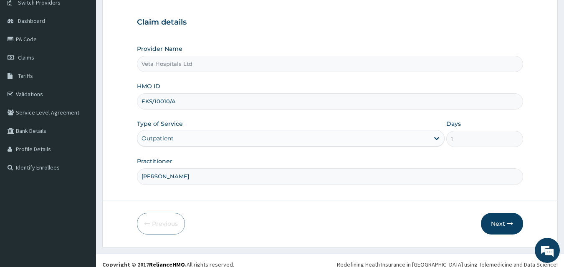 The height and width of the screenshot is (267, 564). What do you see at coordinates (26, 58) in the screenshot?
I see `span: Claims` at bounding box center [26, 58].